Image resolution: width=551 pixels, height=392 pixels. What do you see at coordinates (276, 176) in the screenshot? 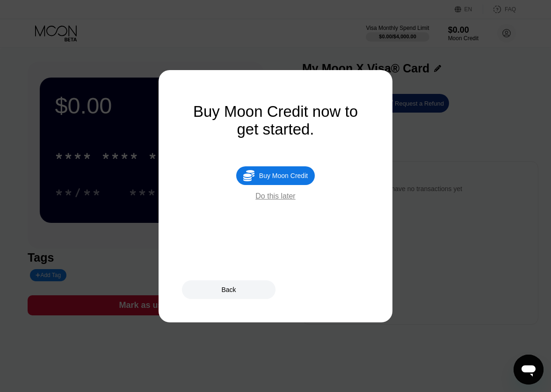
I see `div: Buy Moon Credit` at bounding box center [276, 176].